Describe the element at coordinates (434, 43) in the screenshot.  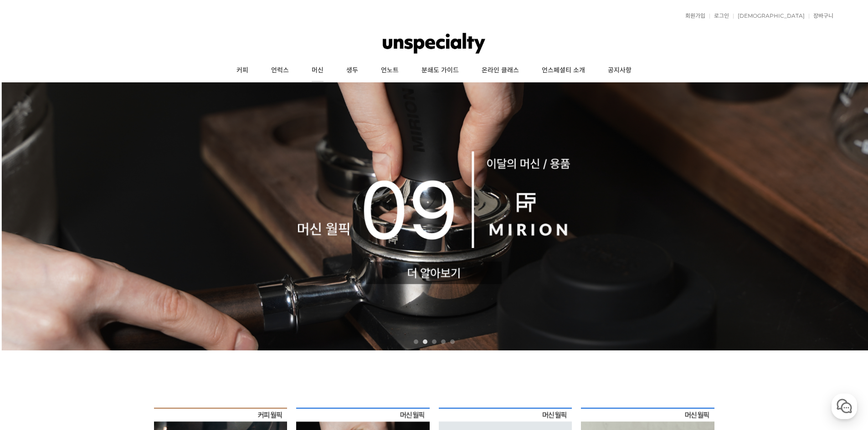
I see `img: 언스페셜티 몰` at that location.